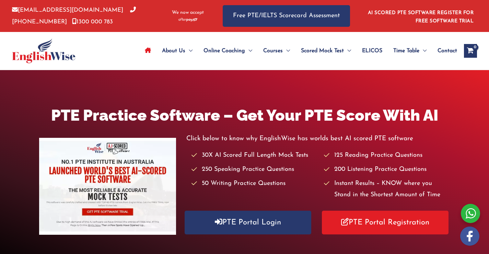 This screenshot has height=254, width=489. I want to click on li: 50 Writing Practice Questions, so click(254, 183).